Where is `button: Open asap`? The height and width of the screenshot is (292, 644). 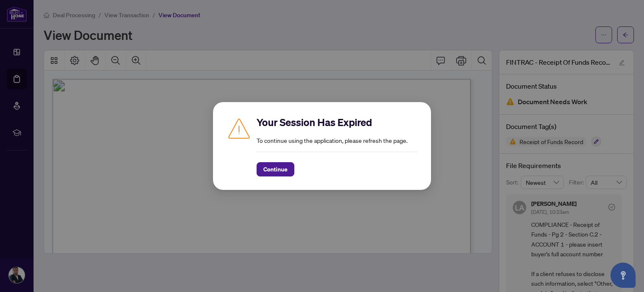
button: Open asap is located at coordinates (623, 275).